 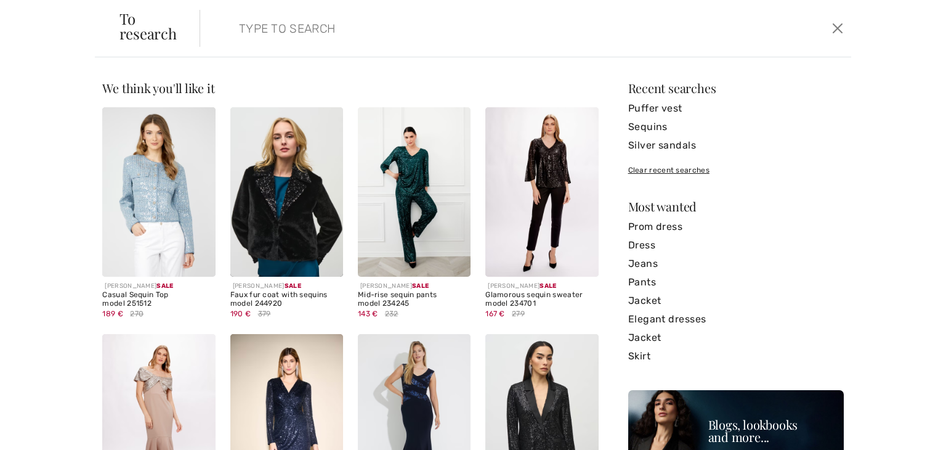 What do you see at coordinates (736, 108) in the screenshot?
I see `a: Puffer vest` at bounding box center [736, 108].